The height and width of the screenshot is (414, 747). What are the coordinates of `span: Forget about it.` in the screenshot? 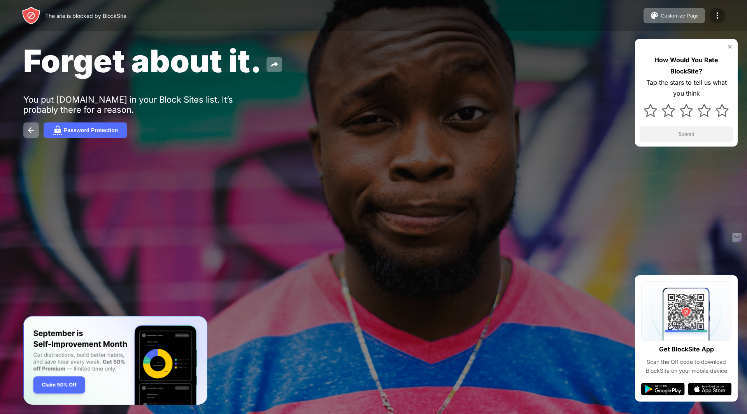 It's located at (142, 61).